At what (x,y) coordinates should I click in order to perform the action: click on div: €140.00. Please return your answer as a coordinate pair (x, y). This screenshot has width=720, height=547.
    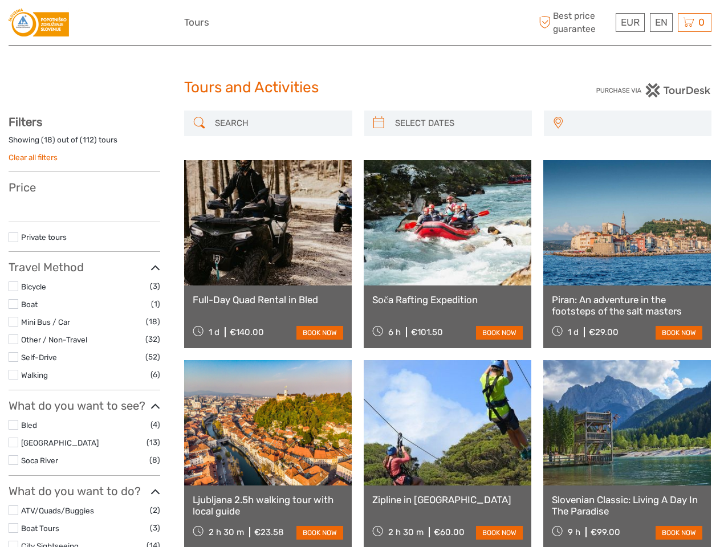
    Looking at the image, I should click on (247, 332).